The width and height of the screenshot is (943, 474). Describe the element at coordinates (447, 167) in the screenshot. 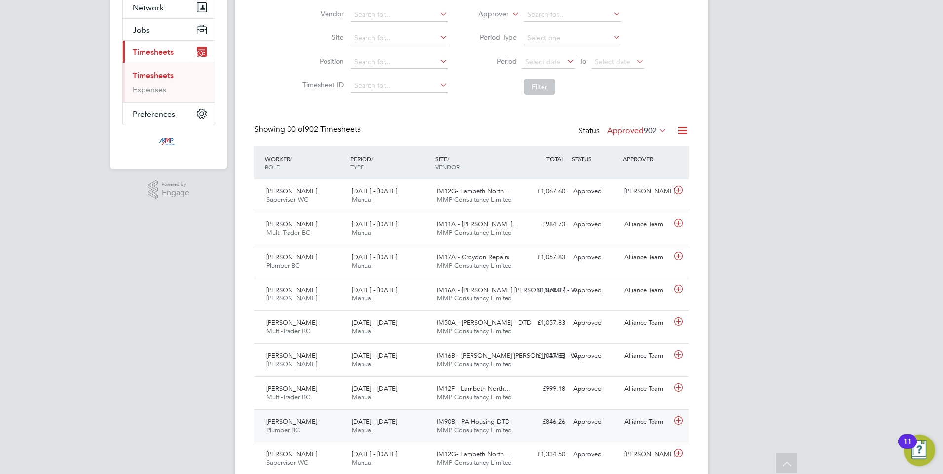

I see `span: VENDOR` at that location.